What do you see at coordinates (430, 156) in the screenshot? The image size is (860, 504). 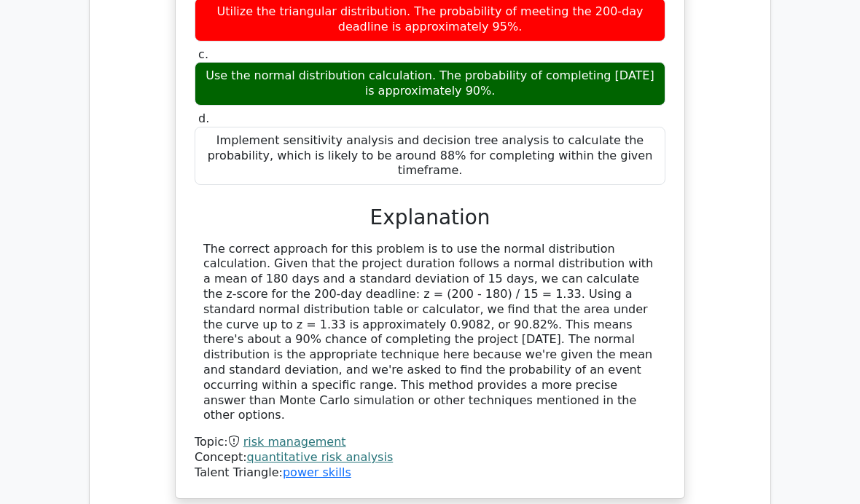 I see `div: Implement sensitivity analysis and decision tree analysis to calculate the probability, which is ...` at bounding box center [430, 156].